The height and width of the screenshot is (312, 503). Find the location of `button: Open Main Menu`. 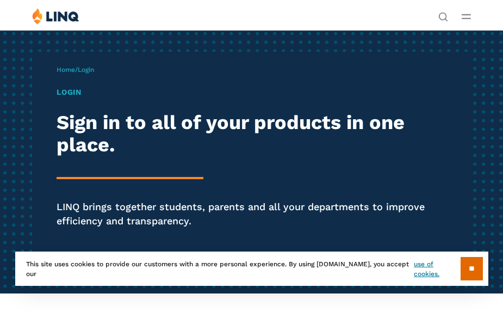

button: Open Main Menu is located at coordinates (466, 16).